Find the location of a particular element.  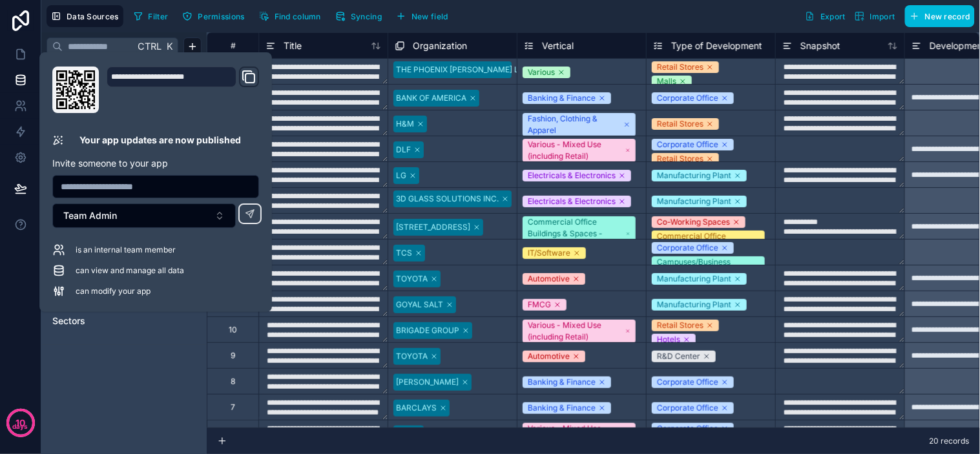

span: can view and manage all data is located at coordinates (130, 271).